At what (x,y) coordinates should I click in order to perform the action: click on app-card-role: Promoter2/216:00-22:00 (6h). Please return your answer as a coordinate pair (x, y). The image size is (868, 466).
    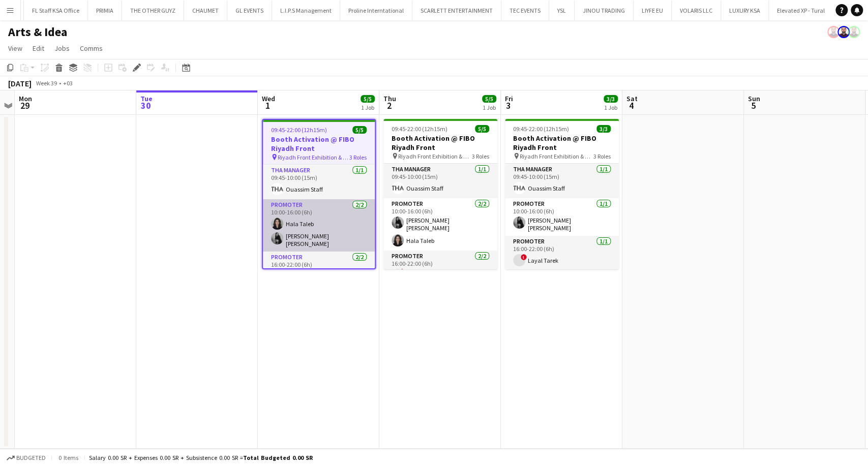
    Looking at the image, I should click on (318, 276).